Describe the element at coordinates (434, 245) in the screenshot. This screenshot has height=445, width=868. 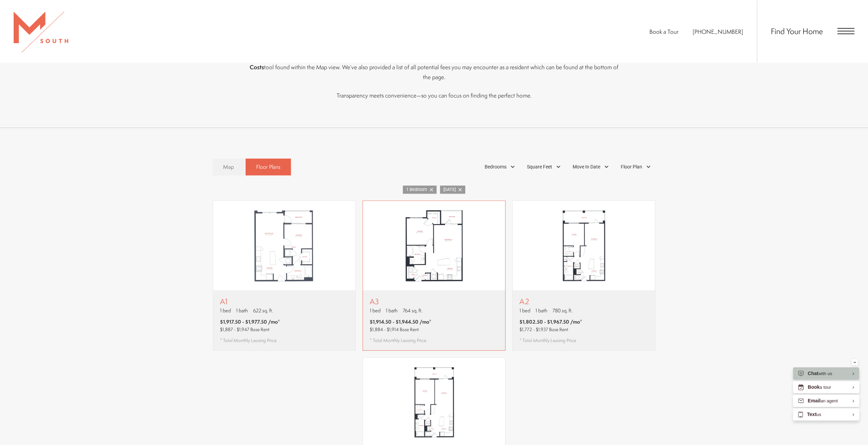
I see `img: A3 - 1 bedroom floor plan layout with 1 bathroom and 764 square feet` at that location.